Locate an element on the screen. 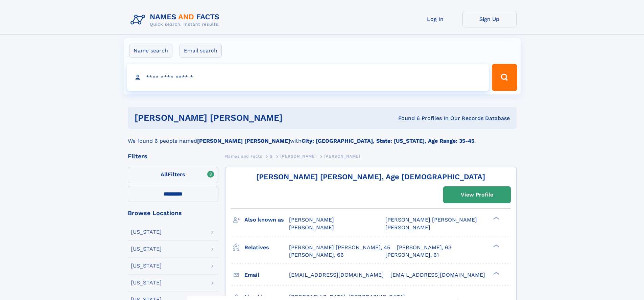  label: Email search is located at coordinates (200, 51).